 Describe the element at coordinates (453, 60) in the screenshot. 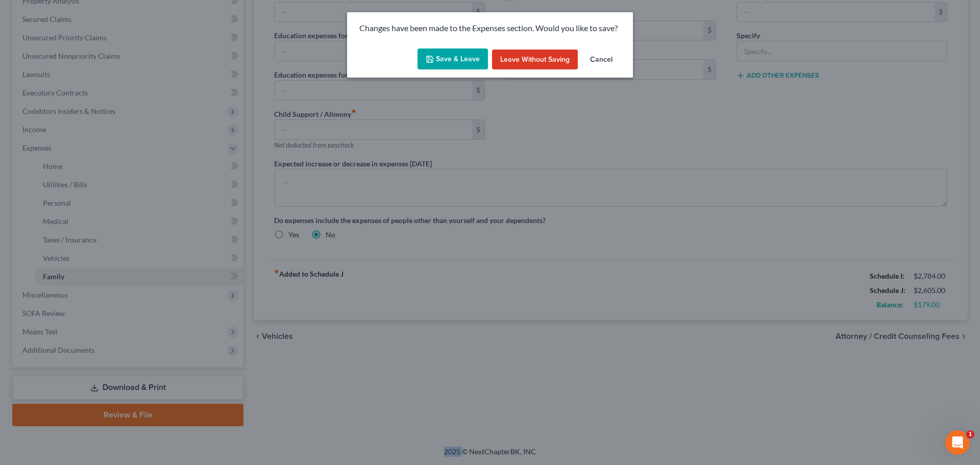

I see `button: Save & Leave` at that location.